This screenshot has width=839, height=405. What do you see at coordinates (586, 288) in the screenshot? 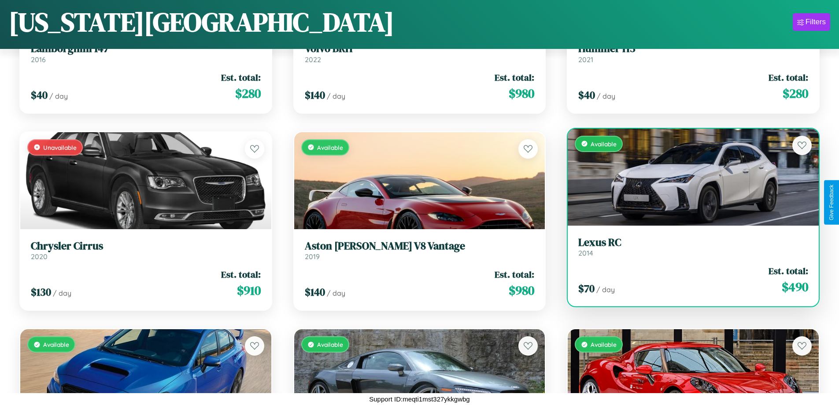
I see `span: $ 70` at bounding box center [586, 288].